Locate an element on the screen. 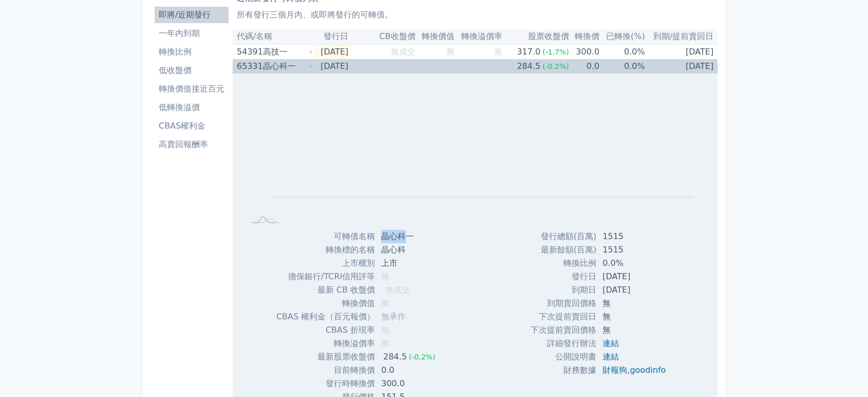  td: 轉換溢價率 is located at coordinates (326, 343).